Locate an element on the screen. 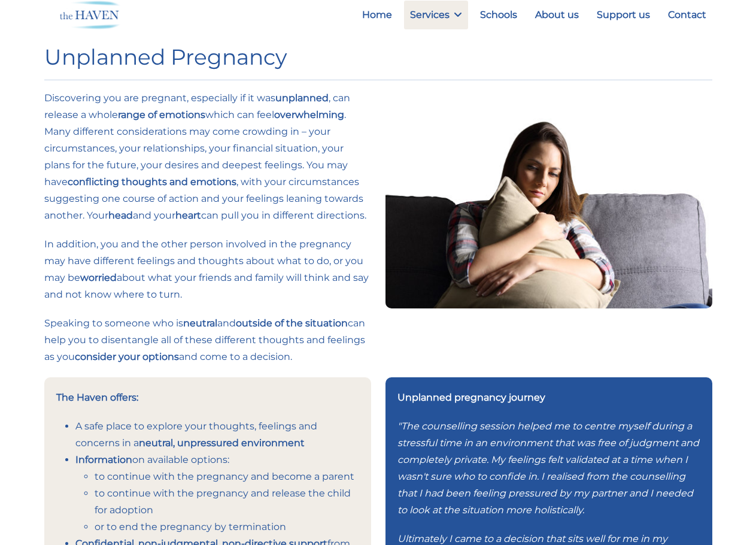  strong: range of emotions is located at coordinates (162, 115).